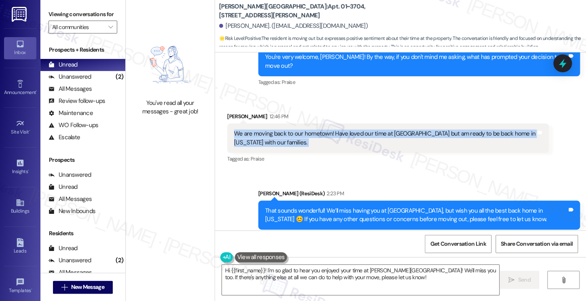 The width and height of the screenshot is (586, 301). What do you see at coordinates (20, 128) in the screenshot?
I see `a: Site Visit •` at bounding box center [20, 128].